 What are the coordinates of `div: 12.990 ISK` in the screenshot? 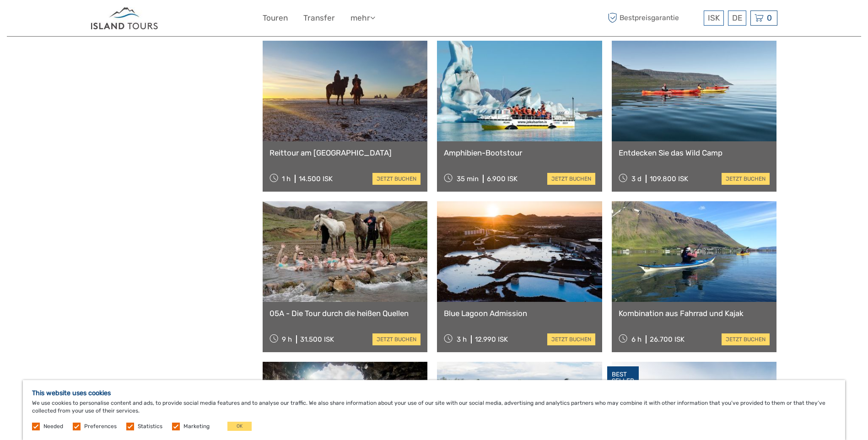 It's located at (491, 339).